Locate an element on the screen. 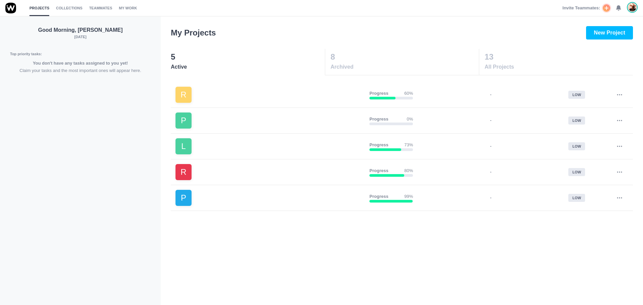  h3: My Projects is located at coordinates (193, 33).